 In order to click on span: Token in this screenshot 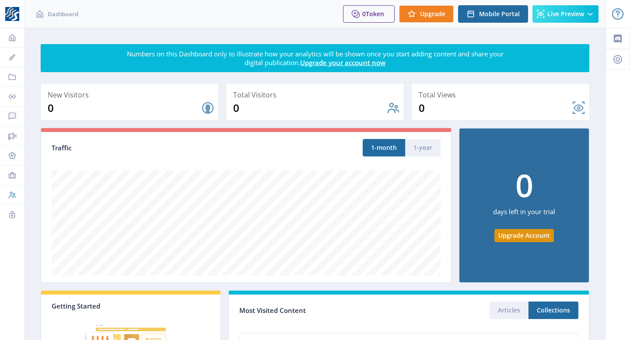, I will do `click(375, 14)`.